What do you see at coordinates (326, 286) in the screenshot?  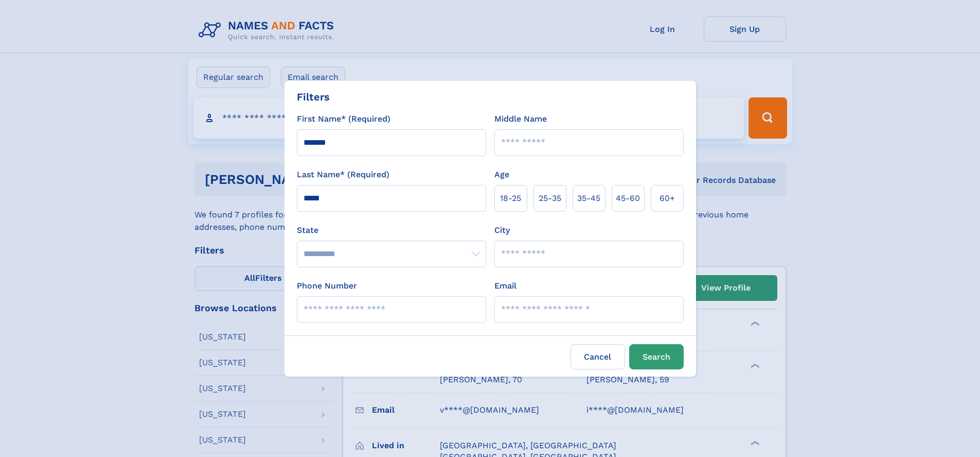 I see `label: Phone Number` at bounding box center [326, 286].